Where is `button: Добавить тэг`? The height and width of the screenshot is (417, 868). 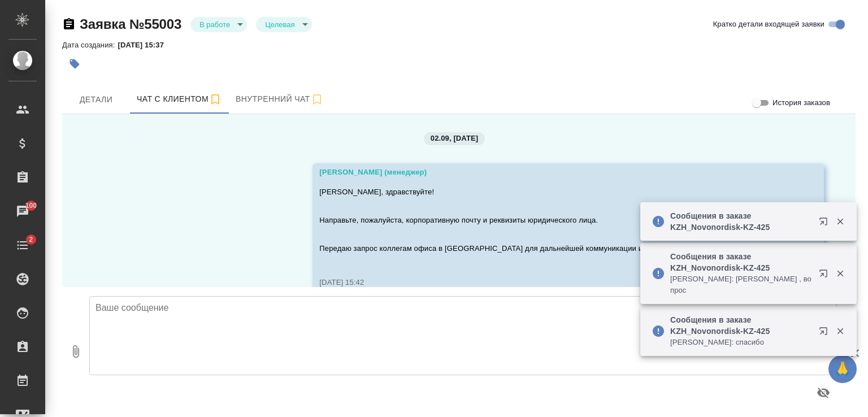
button: Добавить тэг is located at coordinates (75, 64).